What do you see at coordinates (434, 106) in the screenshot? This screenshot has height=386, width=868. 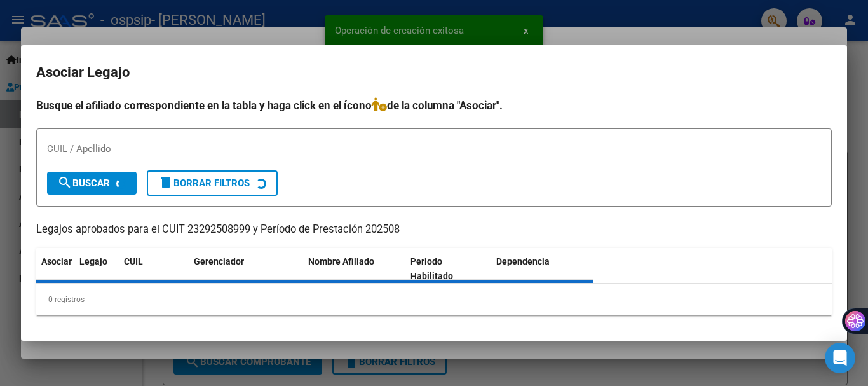 I see `h4: Busque el afiliado correspondiente en la tabla y haga click en el ícono de la columna "Asociar".` at bounding box center [434, 106].